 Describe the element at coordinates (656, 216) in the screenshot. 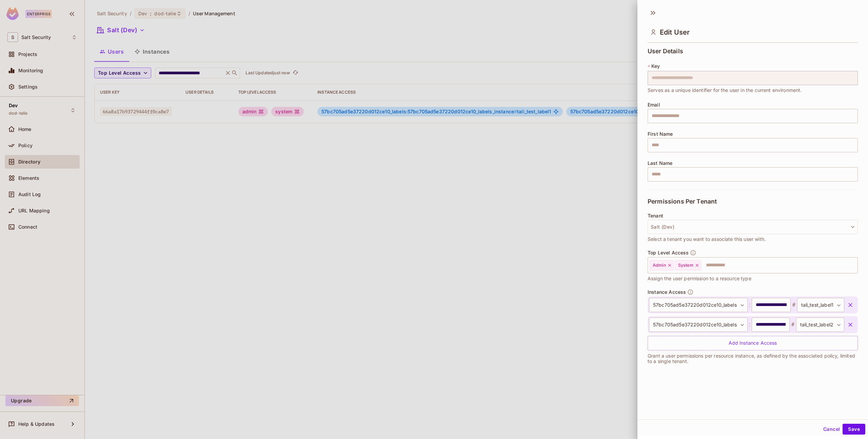

I see `span: Tenant` at that location.